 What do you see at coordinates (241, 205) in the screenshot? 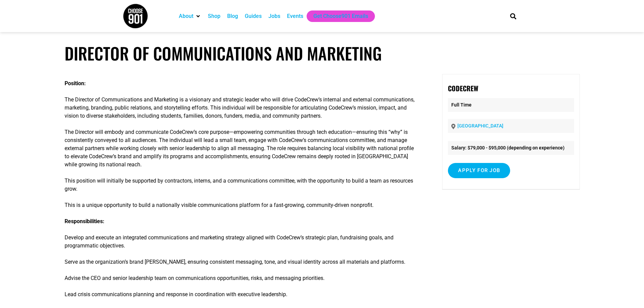
I see `p: This is a unique opportunity to build a nationally visible communications platform for a fast-gro...` at bounding box center [241, 205].